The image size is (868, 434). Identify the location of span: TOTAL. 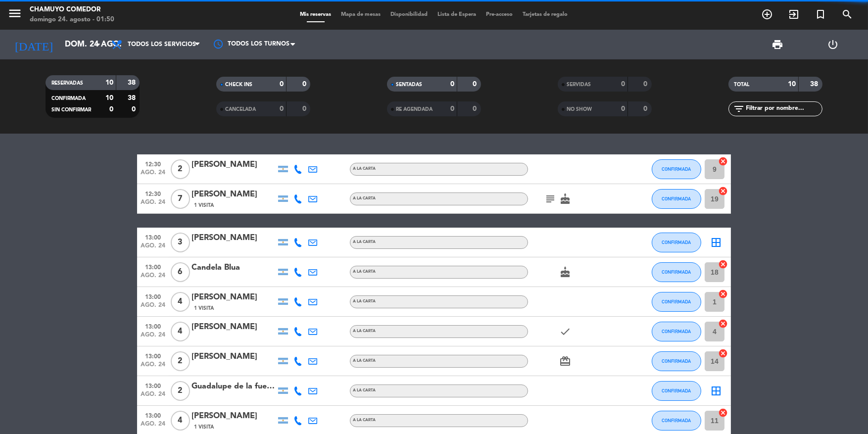
(742, 85).